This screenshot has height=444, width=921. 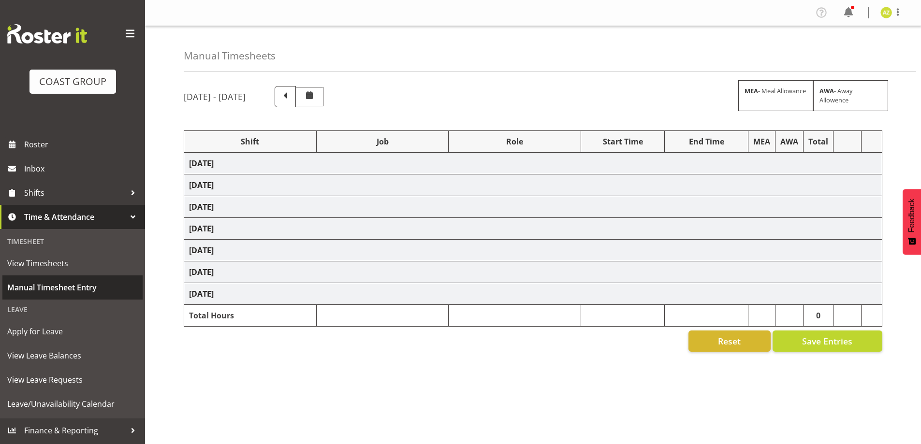 I want to click on span: Feedback, so click(x=912, y=216).